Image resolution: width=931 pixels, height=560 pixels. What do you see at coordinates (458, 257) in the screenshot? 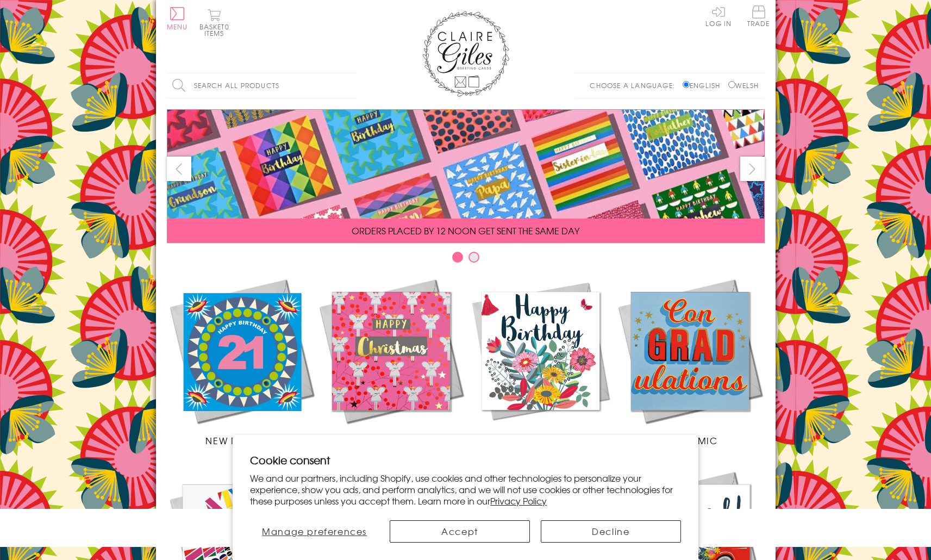
I see `button: Carousel Page 1 (Current Slide)` at bounding box center [458, 257].